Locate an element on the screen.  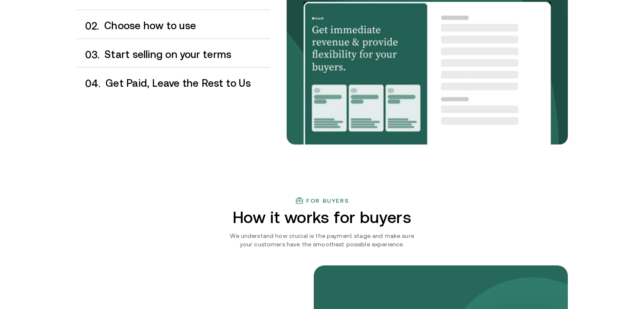
img: Your payments collected on time. is located at coordinates (427, 73).